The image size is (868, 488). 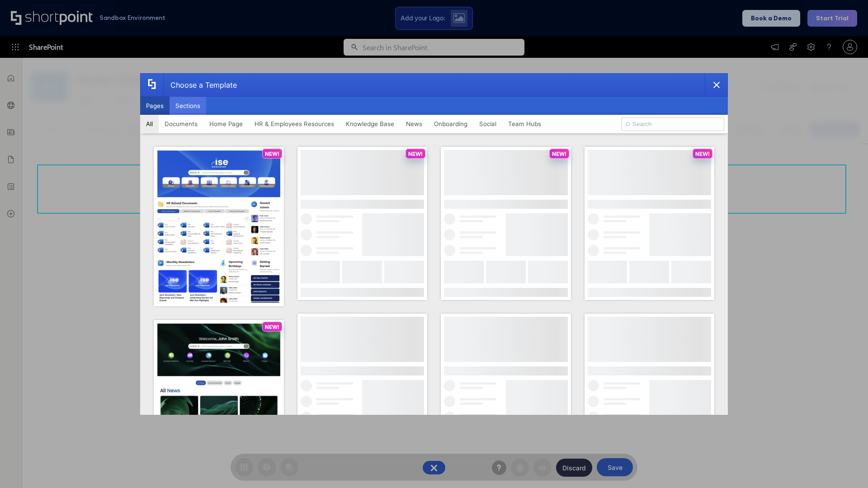 I want to click on button: Sections, so click(x=187, y=106).